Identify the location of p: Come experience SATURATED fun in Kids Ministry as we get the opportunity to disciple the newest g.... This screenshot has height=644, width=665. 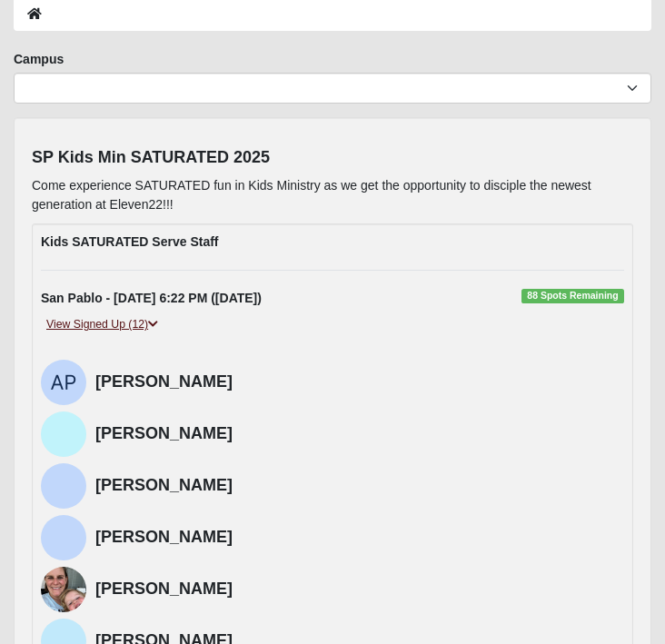
(332, 195).